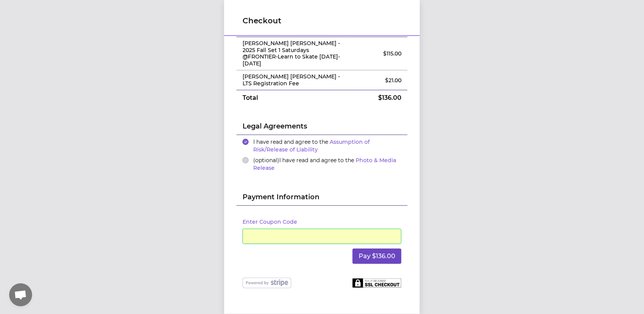 This screenshot has height=314, width=644. I want to click on img: Fully secured SSL checkout, so click(378, 283).